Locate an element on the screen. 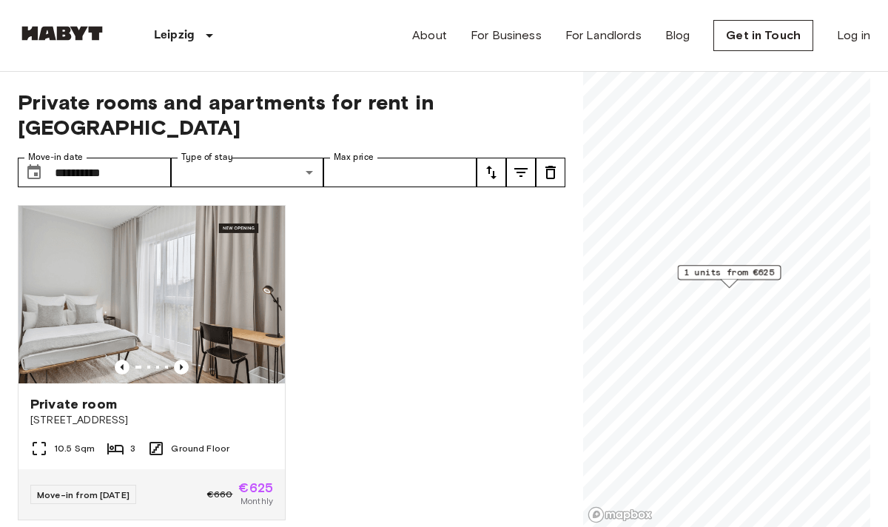  a: About is located at coordinates (429, 36).